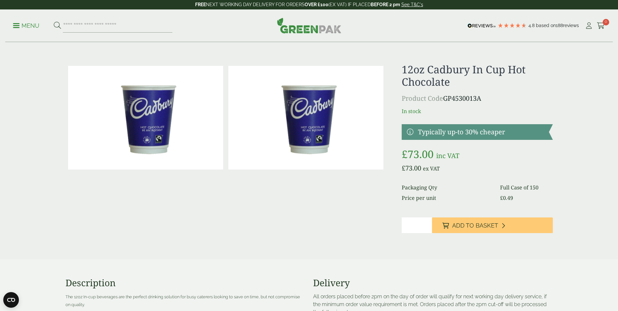 The image size is (618, 311). Describe the element at coordinates (185, 283) in the screenshot. I see `h3: Description` at that location.